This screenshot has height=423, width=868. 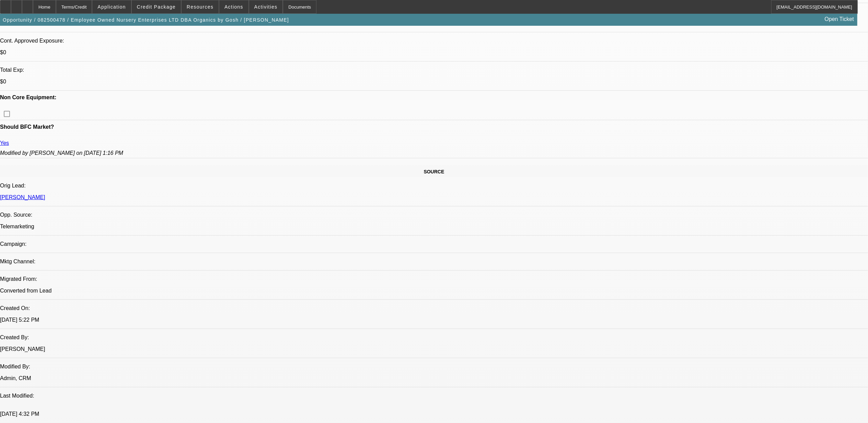 What do you see at coordinates (839, 19) in the screenshot?
I see `a: Open Ticket` at bounding box center [839, 19].